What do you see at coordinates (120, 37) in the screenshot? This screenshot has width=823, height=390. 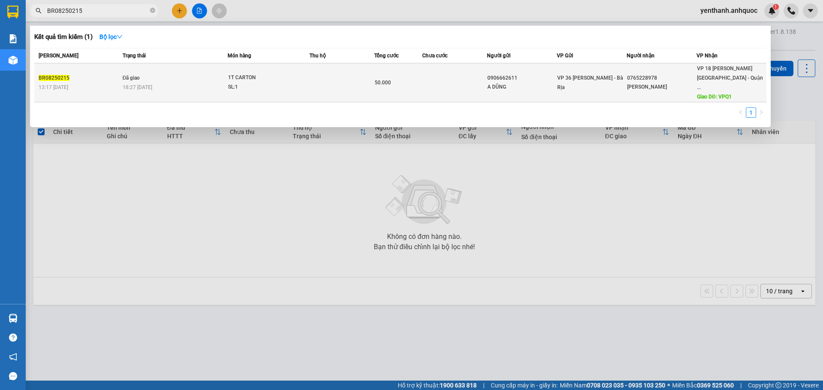 I see `span: down` at bounding box center [120, 37].